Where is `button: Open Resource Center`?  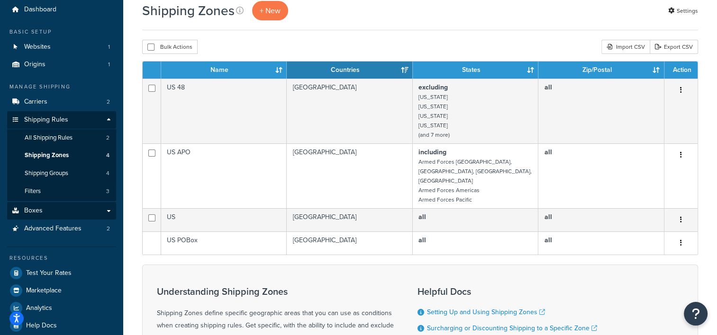 button: Open Resource Center is located at coordinates (696, 314).